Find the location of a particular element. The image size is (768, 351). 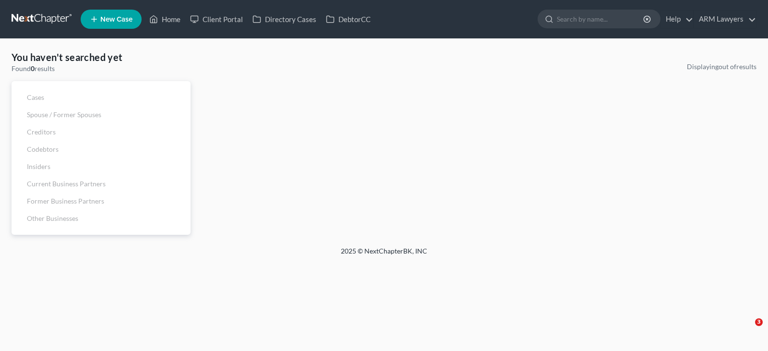

span: Former Business Partners is located at coordinates (65, 201).